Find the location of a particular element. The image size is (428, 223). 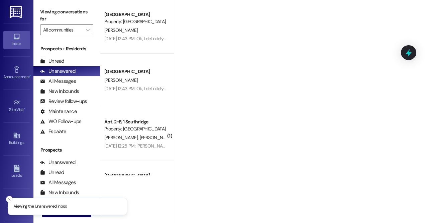

a: Buildings is located at coordinates (17, 139).